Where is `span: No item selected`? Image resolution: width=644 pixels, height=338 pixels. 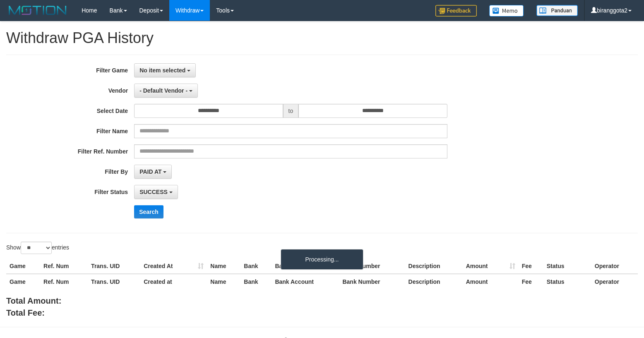 span: No item selected is located at coordinates (162, 70).